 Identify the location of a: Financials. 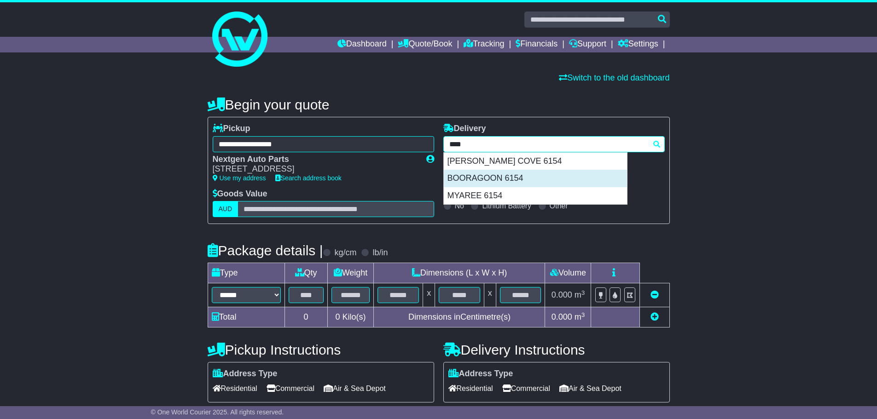
(536, 45).